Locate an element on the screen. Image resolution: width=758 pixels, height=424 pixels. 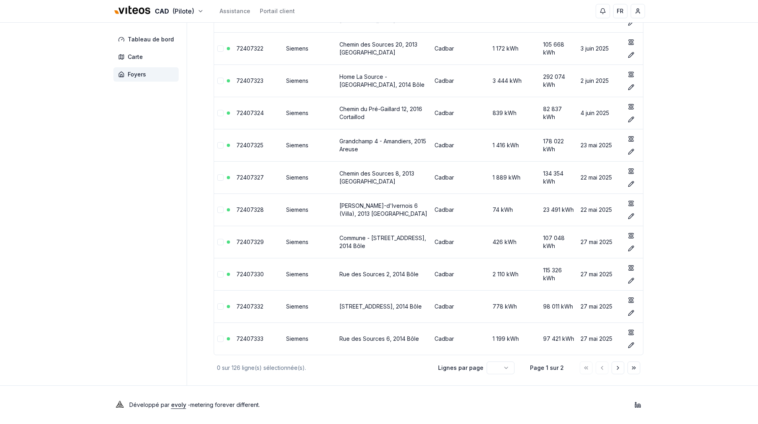
div: 3 444 kWh is located at coordinates (507, 81).